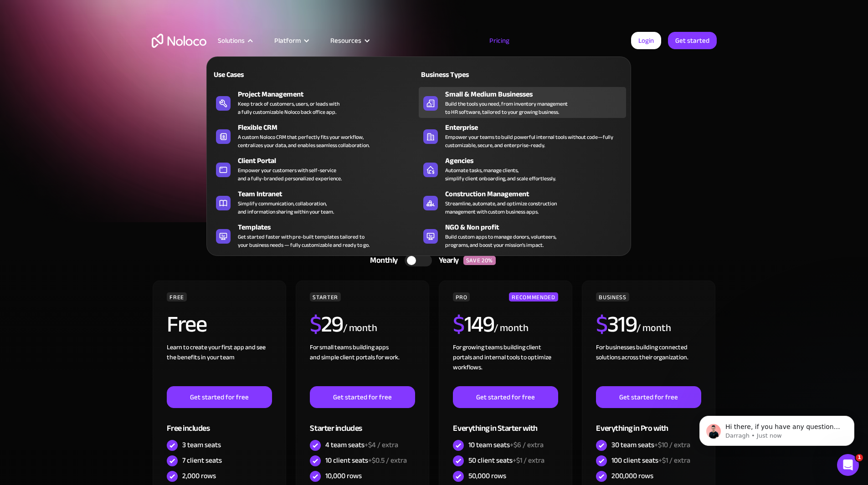 The image size is (868, 485). What do you see at coordinates (649, 422) in the screenshot?
I see `div: Everything in Pro with` at bounding box center [649, 422].